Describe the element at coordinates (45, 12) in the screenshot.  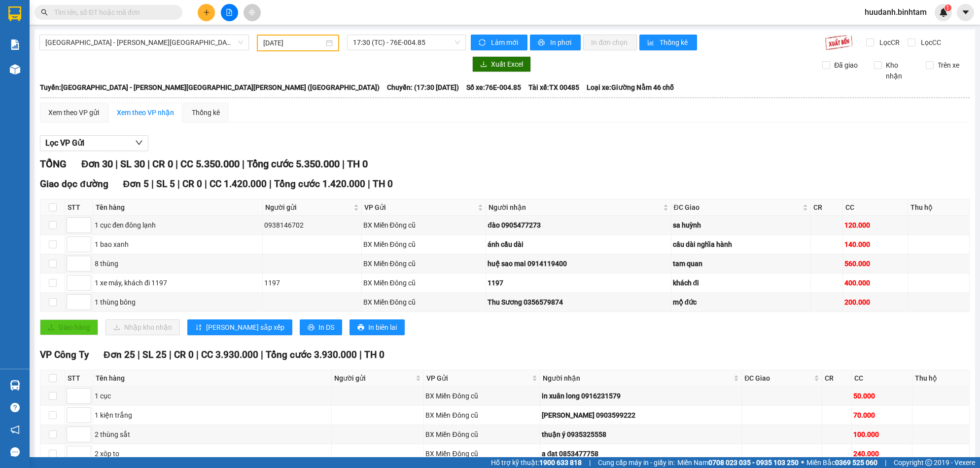
I see `span: search` at that location.